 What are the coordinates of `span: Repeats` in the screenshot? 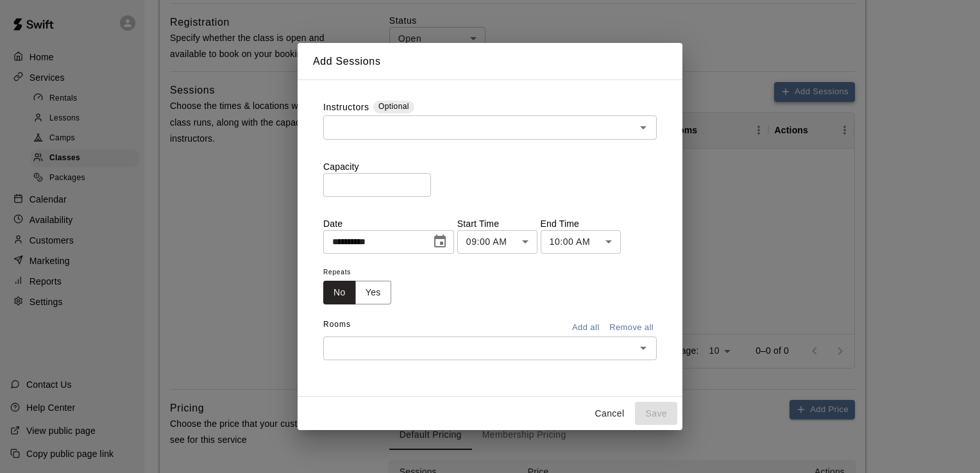 It's located at (362, 273).